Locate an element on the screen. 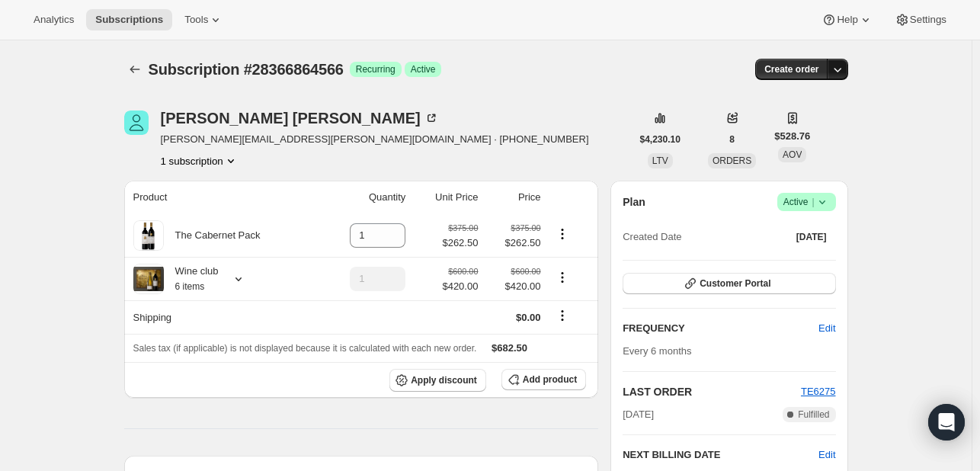 This screenshot has width=980, height=471. small: 6 items is located at coordinates (190, 287).